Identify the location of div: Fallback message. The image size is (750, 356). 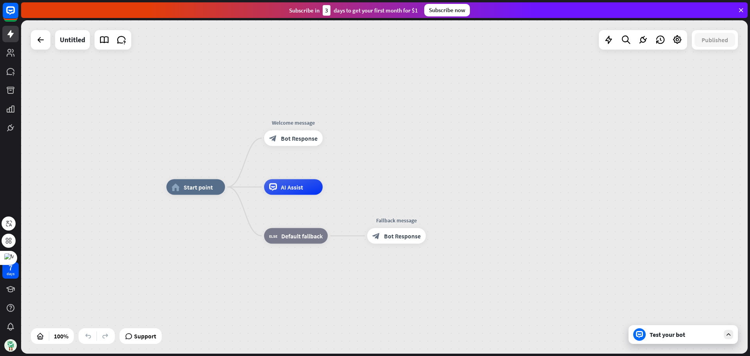
(396, 220).